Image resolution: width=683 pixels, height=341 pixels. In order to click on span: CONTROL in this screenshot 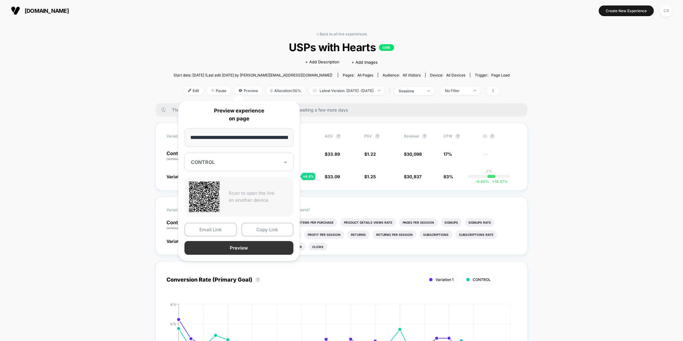, I will do `click(482, 279)`.